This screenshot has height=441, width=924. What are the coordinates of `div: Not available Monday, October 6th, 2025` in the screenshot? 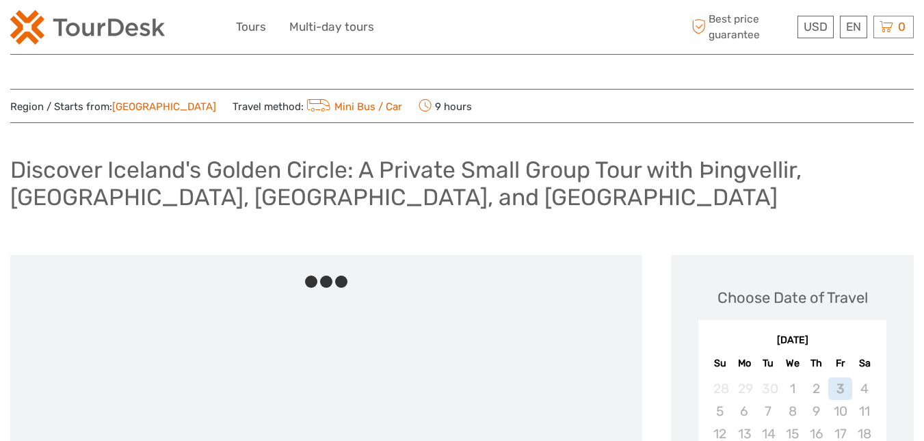 It's located at (744, 411).